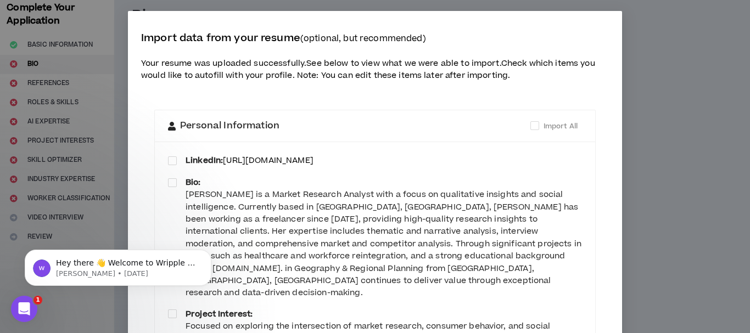 The image size is (750, 333). What do you see at coordinates (193, 182) in the screenshot?
I see `strong: Bio:` at bounding box center [193, 182].